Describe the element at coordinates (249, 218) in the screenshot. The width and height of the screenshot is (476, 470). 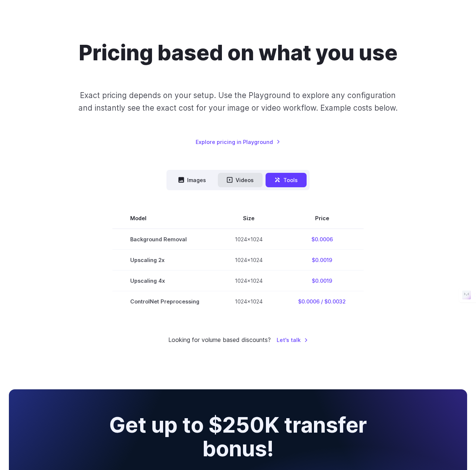
I see `th: Size` at that location.